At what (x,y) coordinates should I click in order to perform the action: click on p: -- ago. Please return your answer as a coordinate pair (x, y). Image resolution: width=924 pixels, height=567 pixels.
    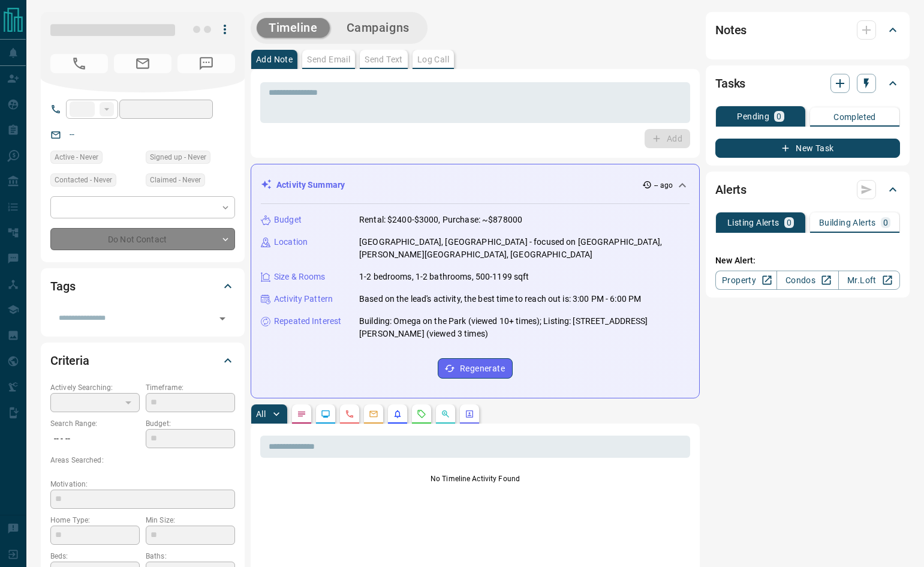
    Looking at the image, I should click on (663, 185).